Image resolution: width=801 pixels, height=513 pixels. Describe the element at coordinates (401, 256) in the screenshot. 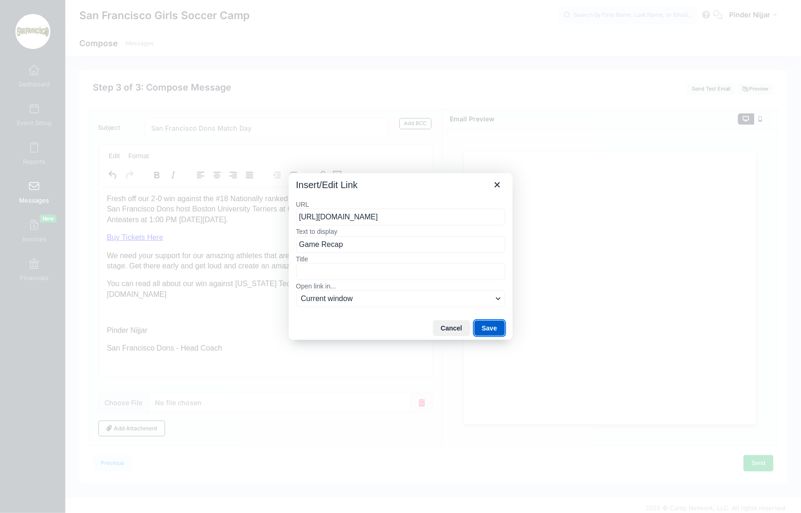

I see `div: Insert/Edit Link` at that location.